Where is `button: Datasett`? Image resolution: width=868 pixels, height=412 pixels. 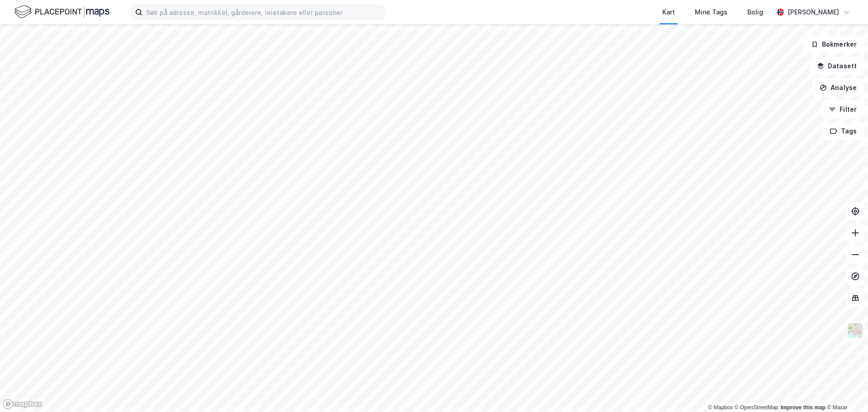
button: Datasett is located at coordinates (837, 66).